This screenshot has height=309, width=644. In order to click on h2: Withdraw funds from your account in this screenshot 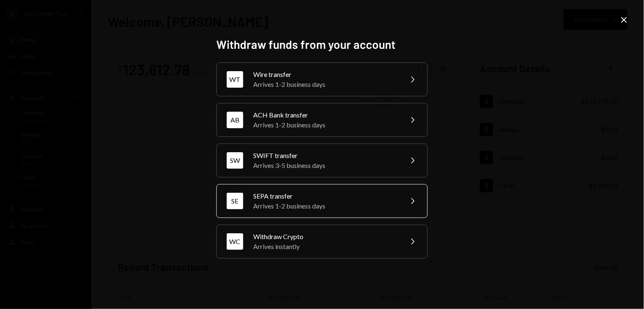, I will do `click(322, 44)`.